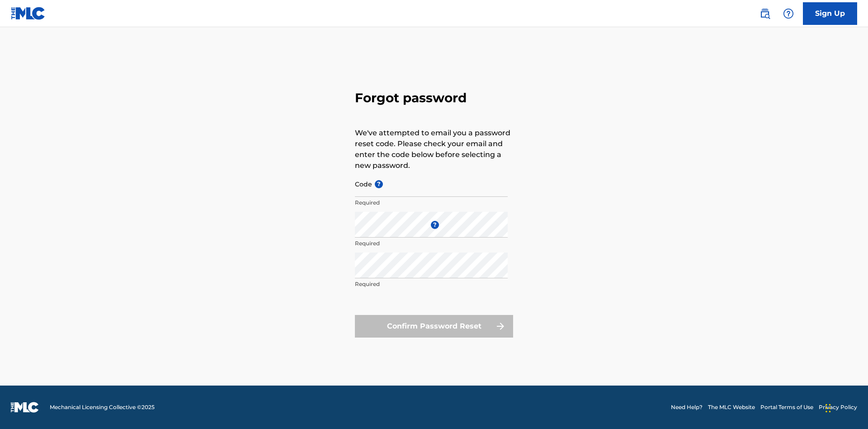  What do you see at coordinates (686, 407) in the screenshot?
I see `a: Need Help?` at bounding box center [686, 407].